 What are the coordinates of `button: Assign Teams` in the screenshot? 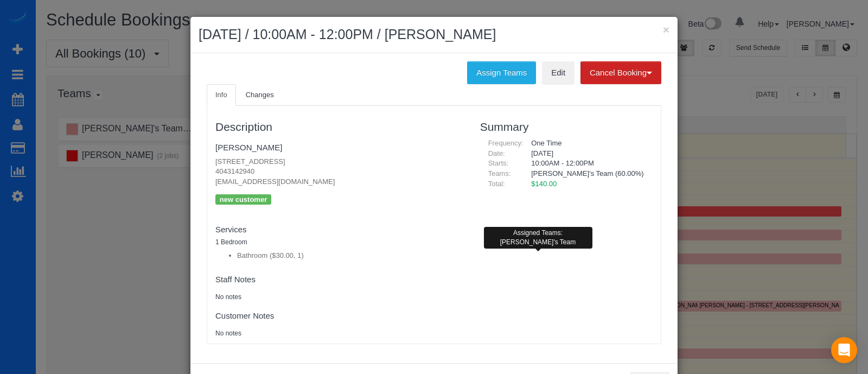 It's located at (501, 73).